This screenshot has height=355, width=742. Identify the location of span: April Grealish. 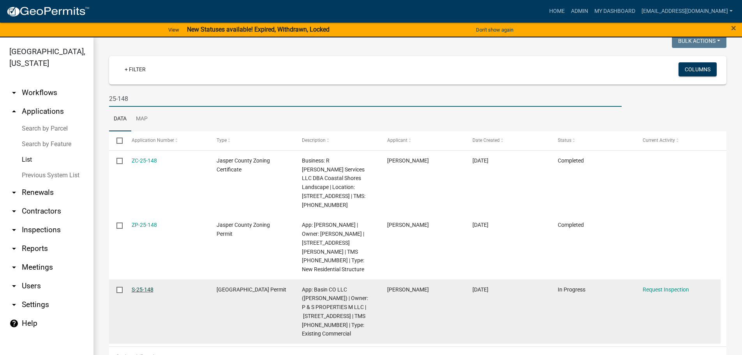
(408, 161).